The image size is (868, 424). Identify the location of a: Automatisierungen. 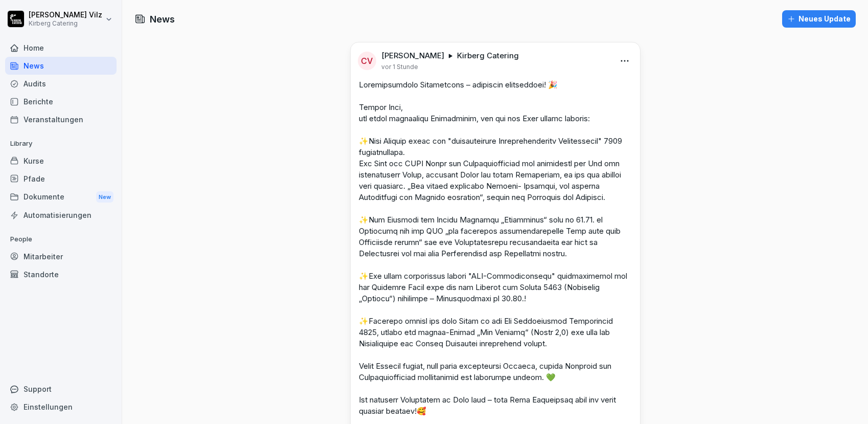
(61, 215).